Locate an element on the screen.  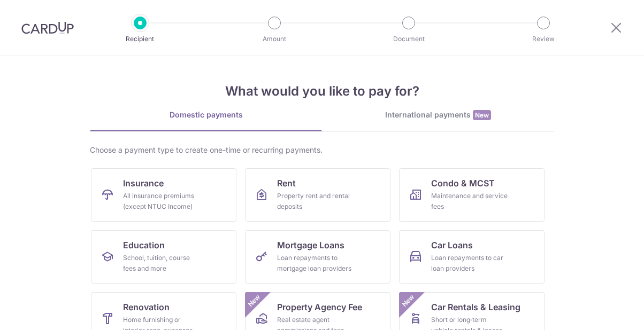
span: Rent is located at coordinates (286, 183).